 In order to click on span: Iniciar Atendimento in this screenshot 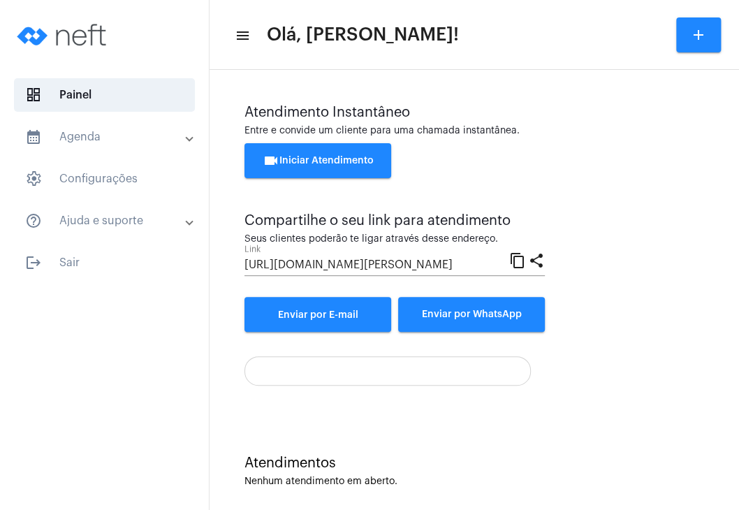, I will do `click(318, 161)`.